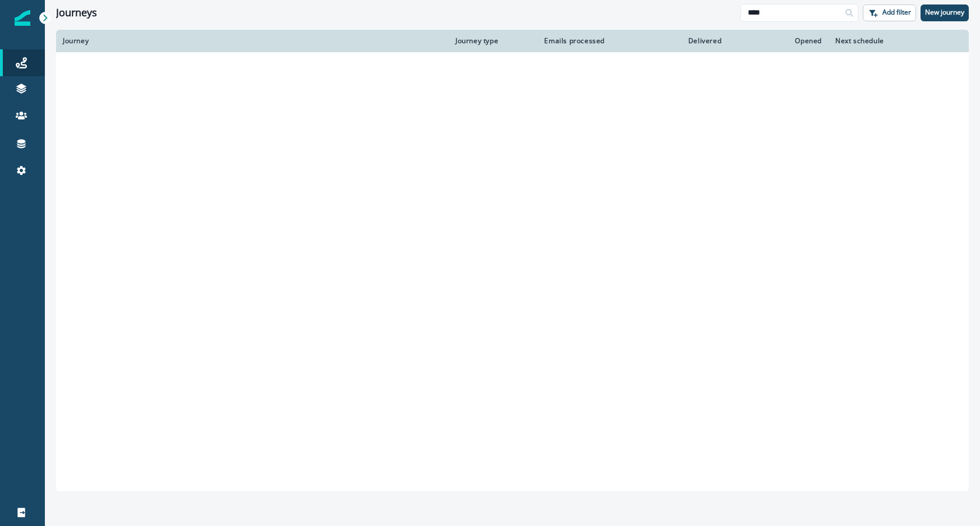  Describe the element at coordinates (491, 41) in the screenshot. I see `div: Journey type` at that location.